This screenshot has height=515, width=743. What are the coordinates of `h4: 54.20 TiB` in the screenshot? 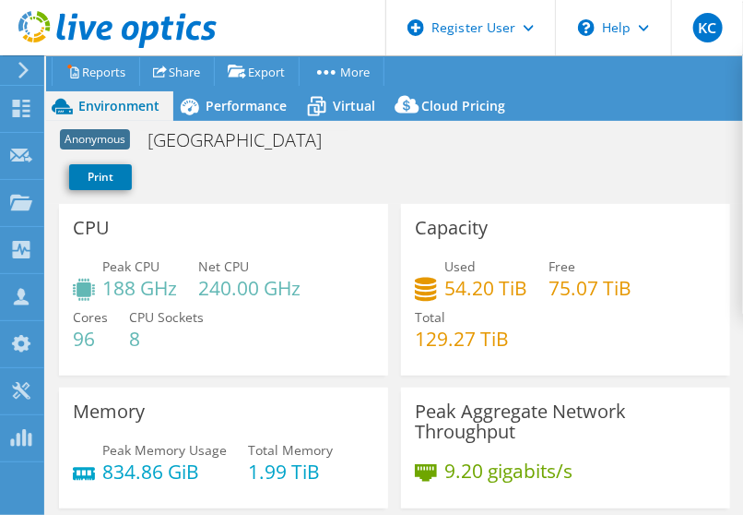 It's located at (486, 288).